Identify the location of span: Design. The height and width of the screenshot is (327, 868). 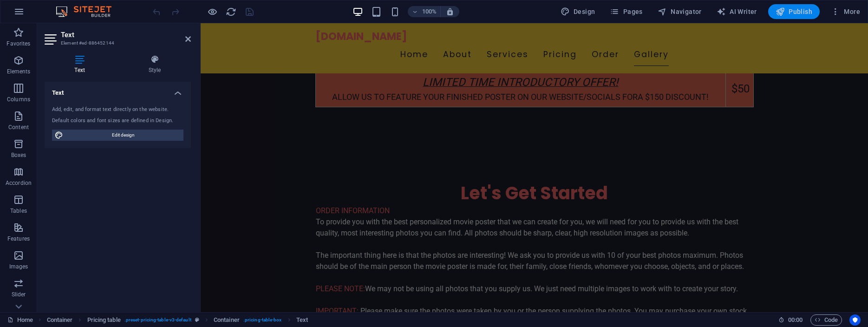
(578, 12).